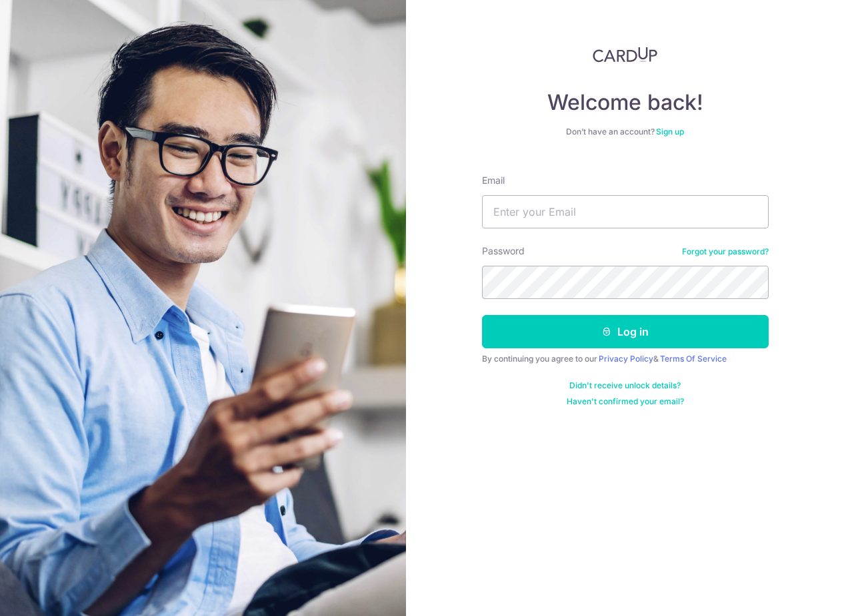 This screenshot has height=616, width=844. Describe the element at coordinates (625, 402) in the screenshot. I see `a: Haven't confirmed your email?` at that location.